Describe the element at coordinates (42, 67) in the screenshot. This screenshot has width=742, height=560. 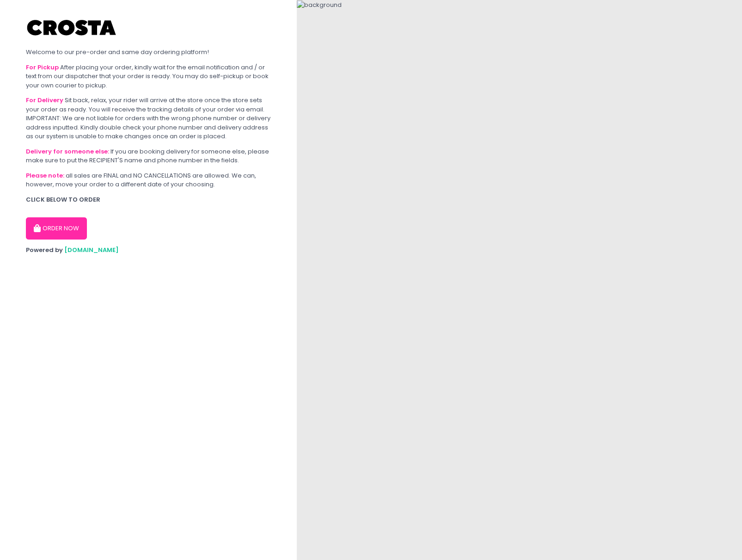
I see `b: For Pickup` at that location.